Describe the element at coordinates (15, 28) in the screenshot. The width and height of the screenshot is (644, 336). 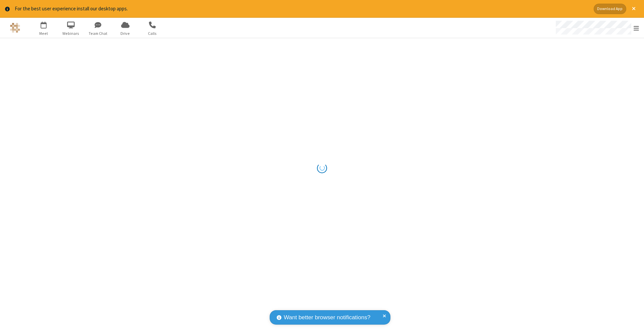
I see `button: Logo` at that location.